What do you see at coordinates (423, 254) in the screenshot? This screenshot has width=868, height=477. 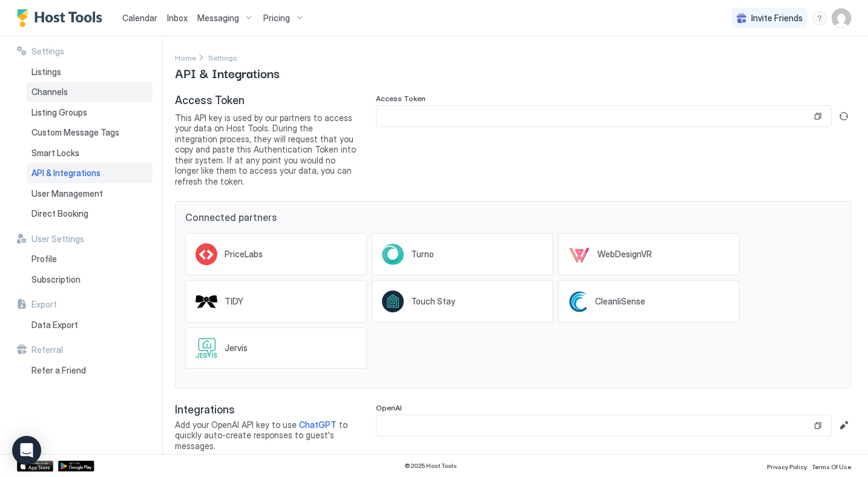 I see `span: Turno` at bounding box center [423, 254].